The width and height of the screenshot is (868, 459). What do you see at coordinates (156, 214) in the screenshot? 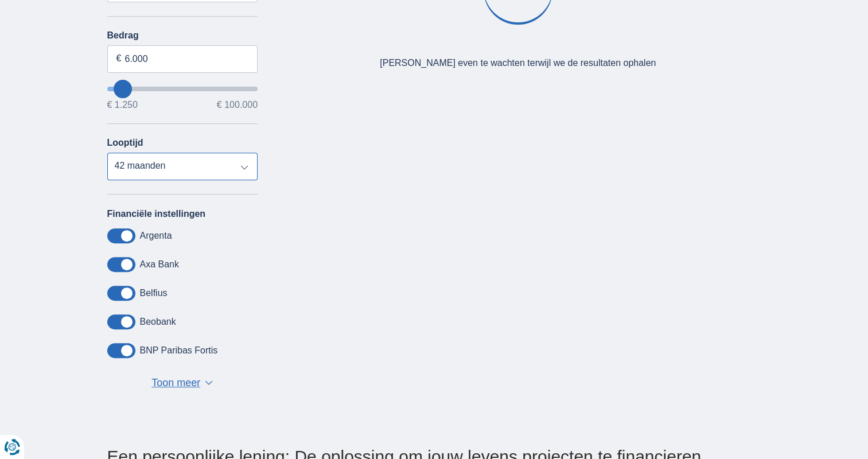
I see `label: Financiële instellingen` at bounding box center [156, 214].